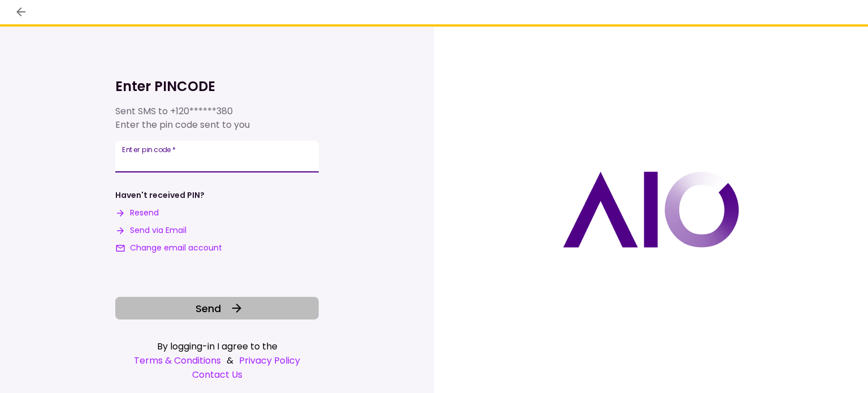 The width and height of the screenshot is (868, 393). Describe the element at coordinates (217, 374) in the screenshot. I see `a: Contact Us` at that location.